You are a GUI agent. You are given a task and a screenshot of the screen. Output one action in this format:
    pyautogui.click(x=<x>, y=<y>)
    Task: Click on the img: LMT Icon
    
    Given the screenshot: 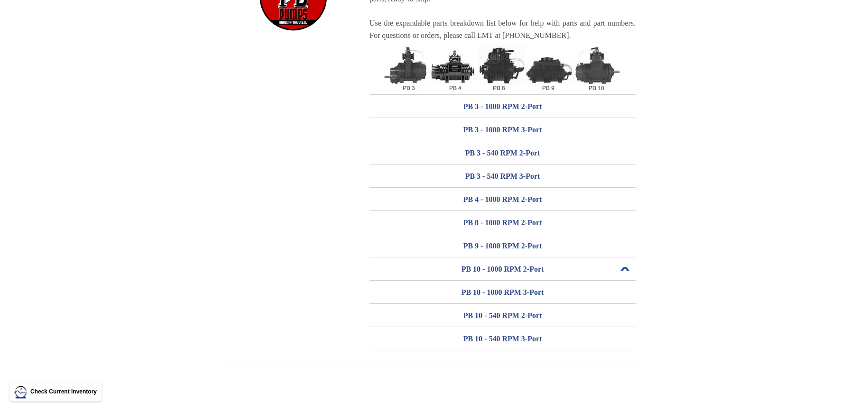 What is the action you would take?
    pyautogui.click(x=21, y=392)
    